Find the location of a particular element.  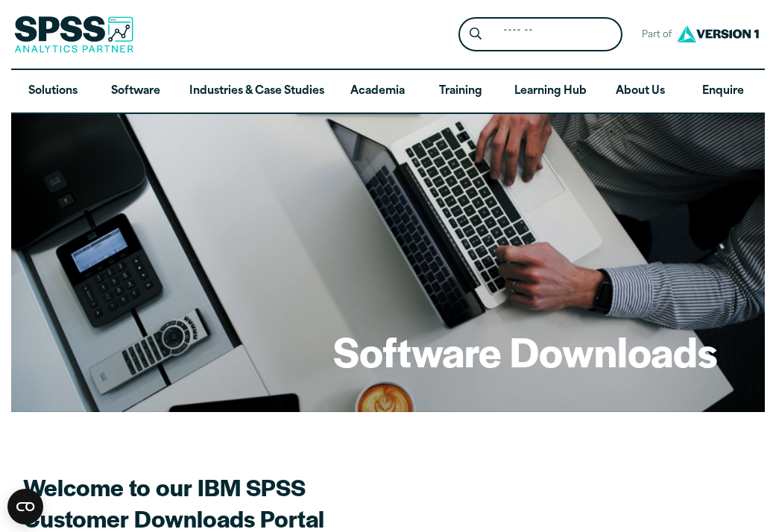

img: SPSS Analytics Partner is located at coordinates (74, 34).